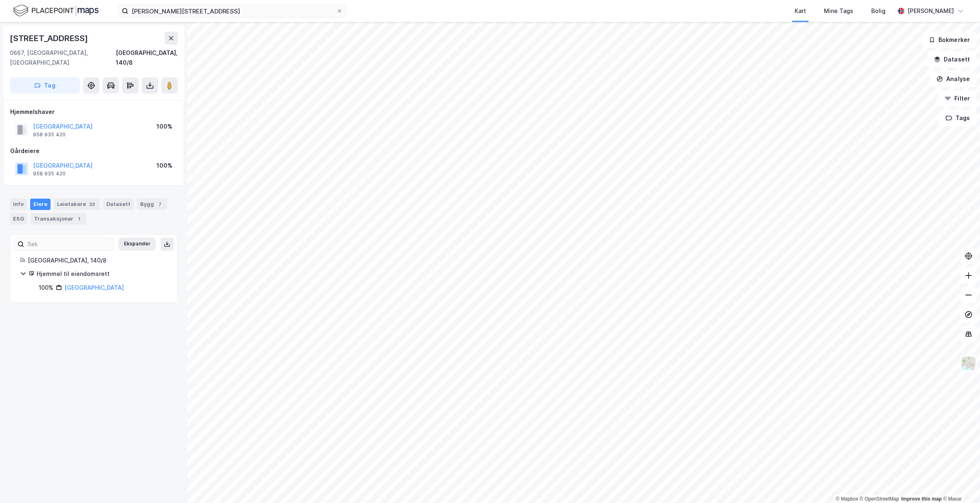  I want to click on div: Chat Widget, so click(959, 484).